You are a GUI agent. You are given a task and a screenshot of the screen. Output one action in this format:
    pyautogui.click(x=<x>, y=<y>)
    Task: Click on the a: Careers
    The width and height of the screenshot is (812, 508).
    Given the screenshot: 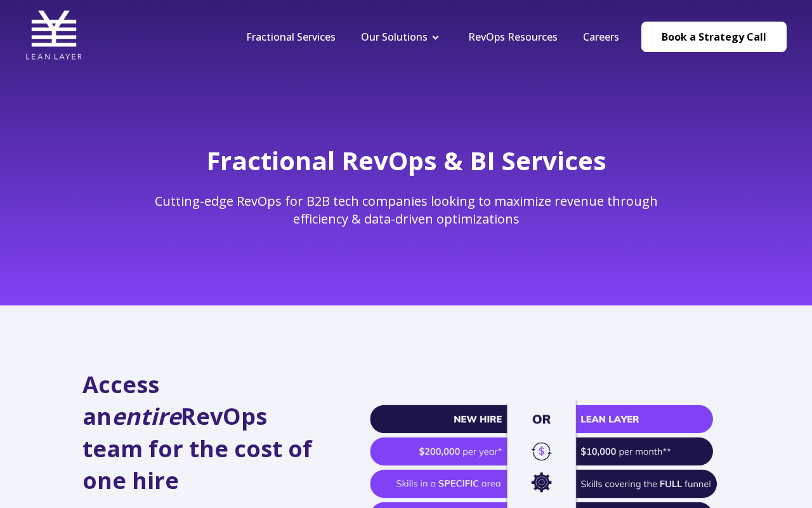 What is the action you would take?
    pyautogui.click(x=600, y=37)
    